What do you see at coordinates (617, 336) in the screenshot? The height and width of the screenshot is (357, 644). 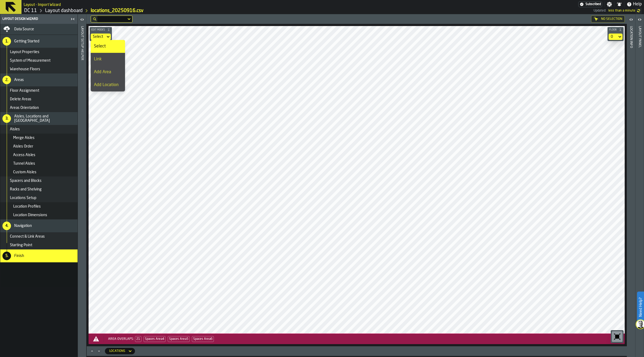 I see `svg: Reset zoom and position` at bounding box center [617, 336].